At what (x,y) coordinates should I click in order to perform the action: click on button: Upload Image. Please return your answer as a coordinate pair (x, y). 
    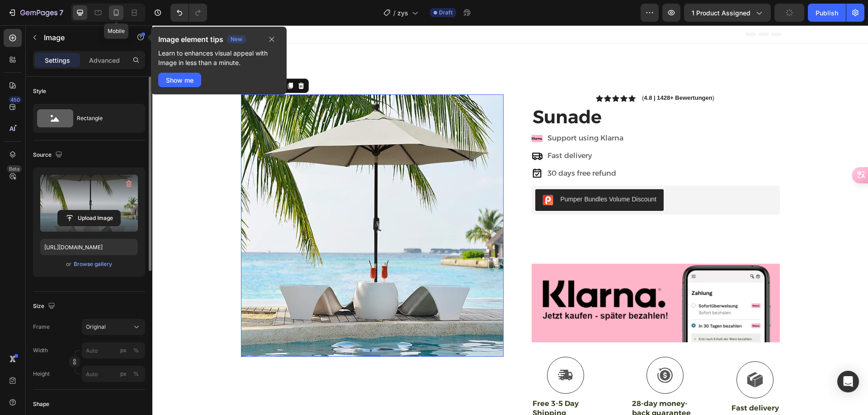
    Looking at the image, I should click on (89, 218).